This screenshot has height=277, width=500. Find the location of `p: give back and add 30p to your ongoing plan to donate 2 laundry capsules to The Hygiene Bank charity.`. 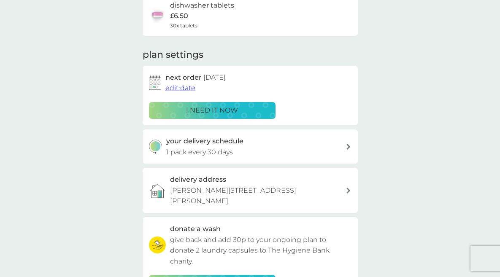

p: give back and add 30p to your ongoing plan to donate 2 laundry capsules to The Hygiene Bank charity. is located at coordinates (261, 250).